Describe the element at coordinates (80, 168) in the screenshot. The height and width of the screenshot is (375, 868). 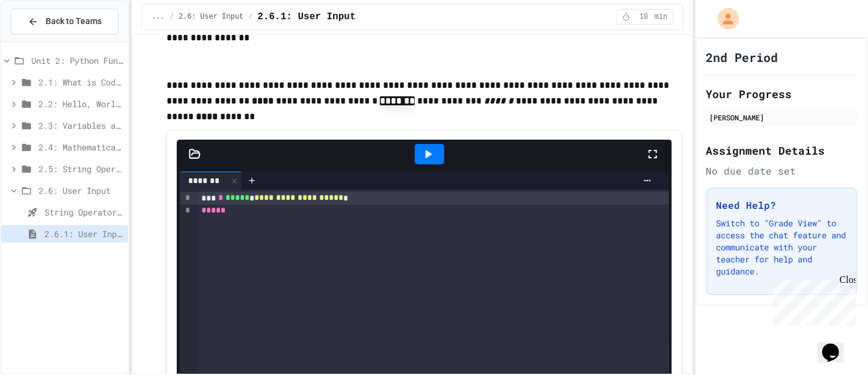
I see `span: 2.5: String Operators` at that location.